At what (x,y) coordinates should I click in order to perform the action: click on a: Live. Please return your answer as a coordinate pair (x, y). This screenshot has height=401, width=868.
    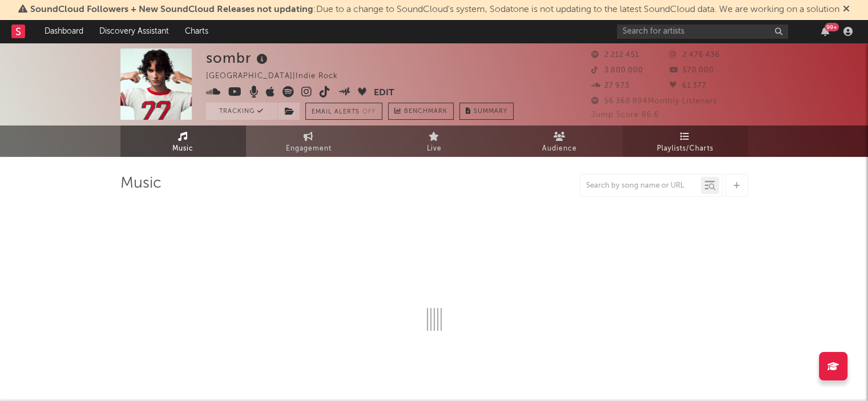
    Looking at the image, I should click on (435, 141).